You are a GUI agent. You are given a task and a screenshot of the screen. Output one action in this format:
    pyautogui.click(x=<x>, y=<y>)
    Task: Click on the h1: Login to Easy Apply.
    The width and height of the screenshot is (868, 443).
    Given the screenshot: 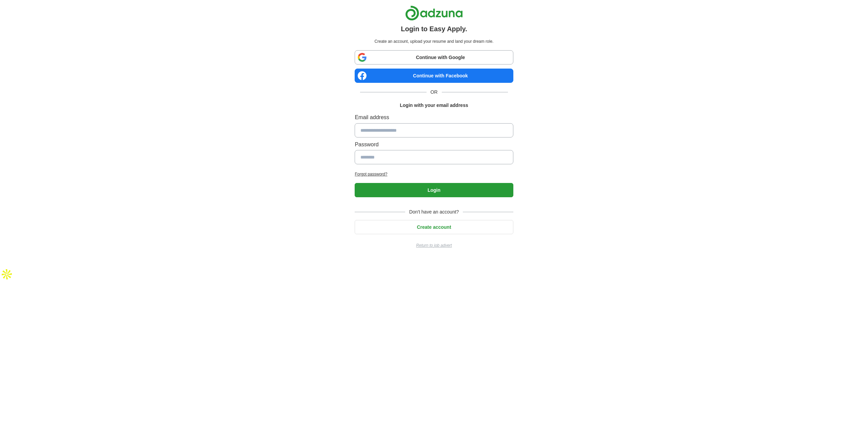 What is the action you would take?
    pyautogui.click(x=434, y=29)
    